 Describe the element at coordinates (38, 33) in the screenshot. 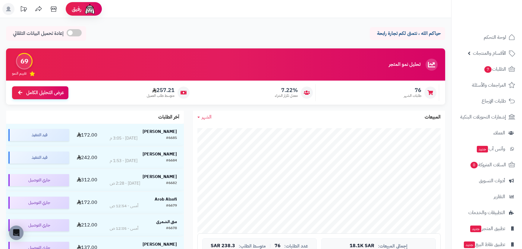

I see `span: إعادة تحميل البيانات التلقائي` at that location.